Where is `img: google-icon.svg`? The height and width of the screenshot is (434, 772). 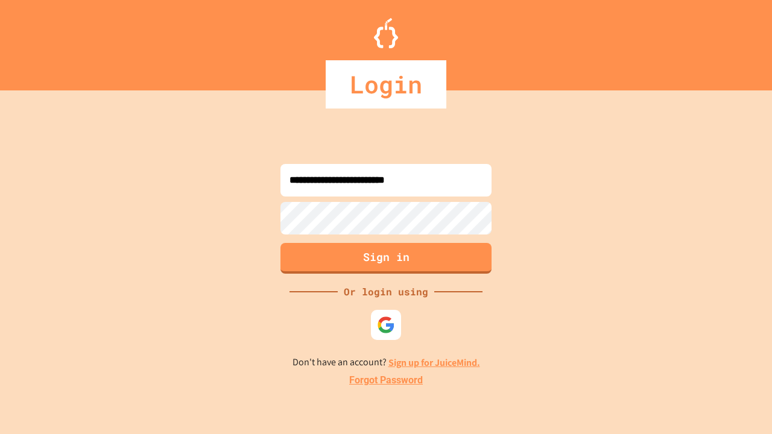
img: google-icon.svg is located at coordinates (386, 325).